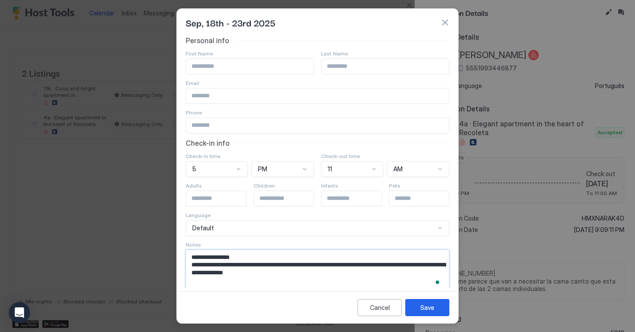  I want to click on span: PM, so click(262, 169).